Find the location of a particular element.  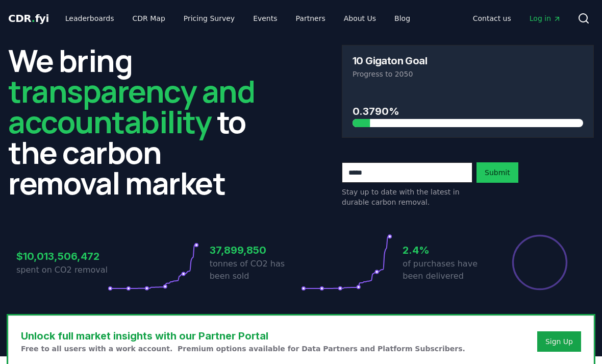

h3: 37,899,850 is located at coordinates (255, 250).